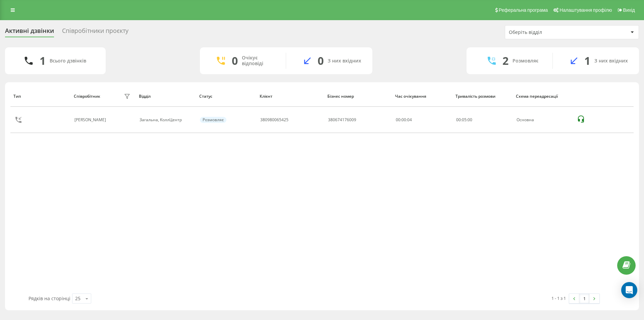 Image resolution: width=644 pixels, height=320 pixels. I want to click on div: Схема переадресації, so click(542, 96).